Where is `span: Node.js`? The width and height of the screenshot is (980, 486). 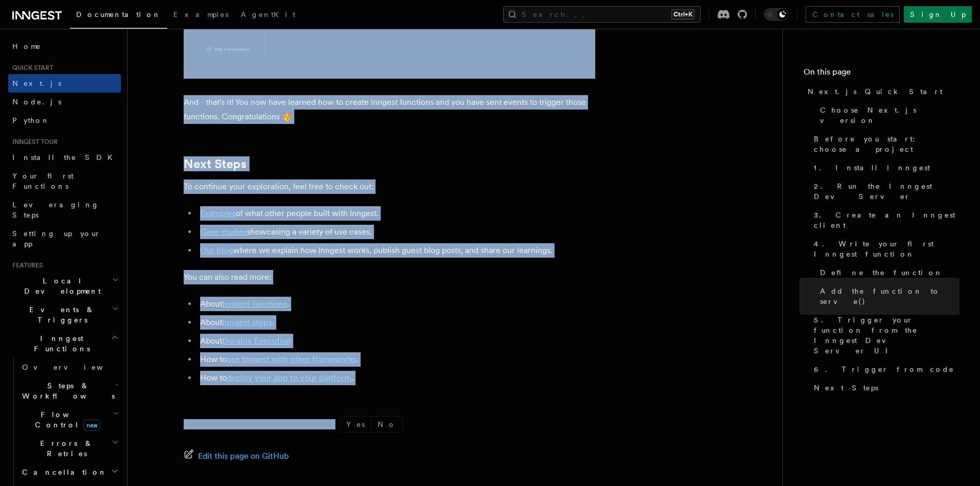
span: Node.js is located at coordinates (37, 102).